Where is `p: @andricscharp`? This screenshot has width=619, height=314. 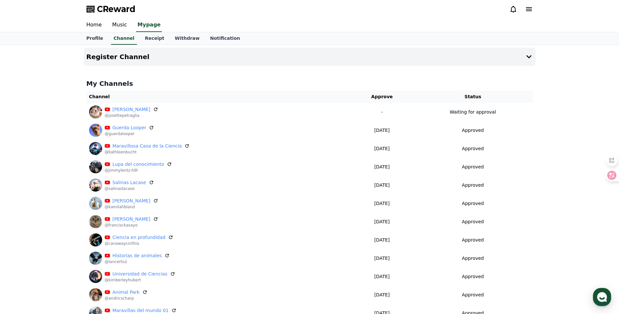 p: @andricscharp is located at coordinates (126, 298).